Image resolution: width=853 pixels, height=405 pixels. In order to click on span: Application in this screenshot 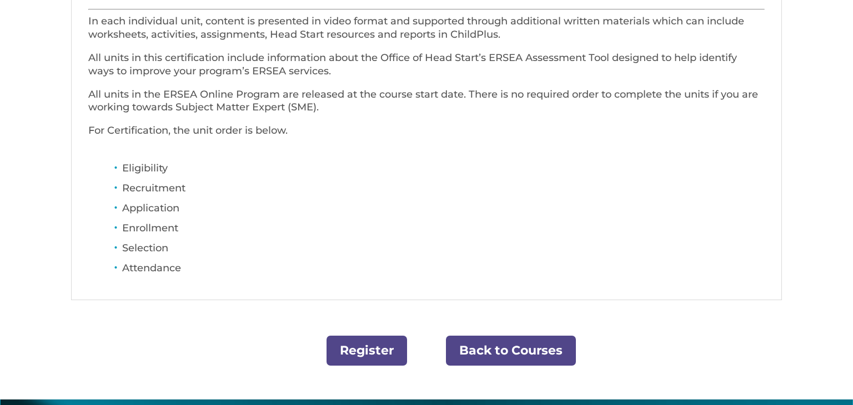, I will do `click(150, 208)`.